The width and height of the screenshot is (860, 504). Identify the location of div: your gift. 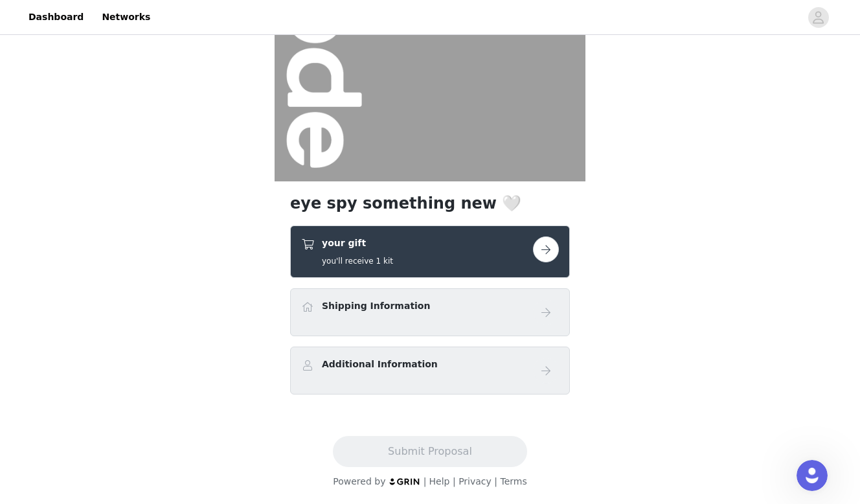
(430, 251).